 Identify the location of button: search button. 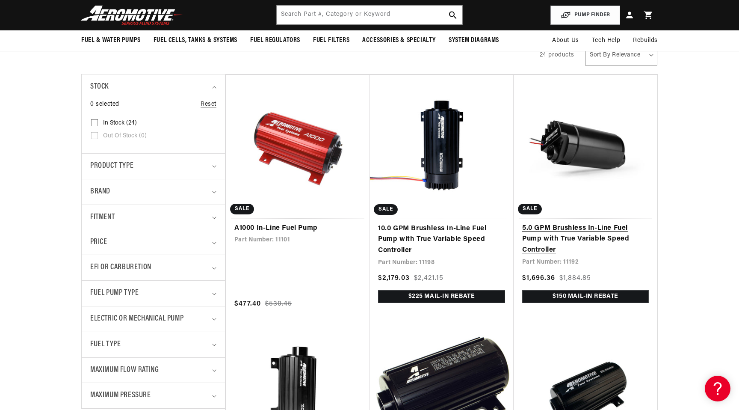
(453, 15).